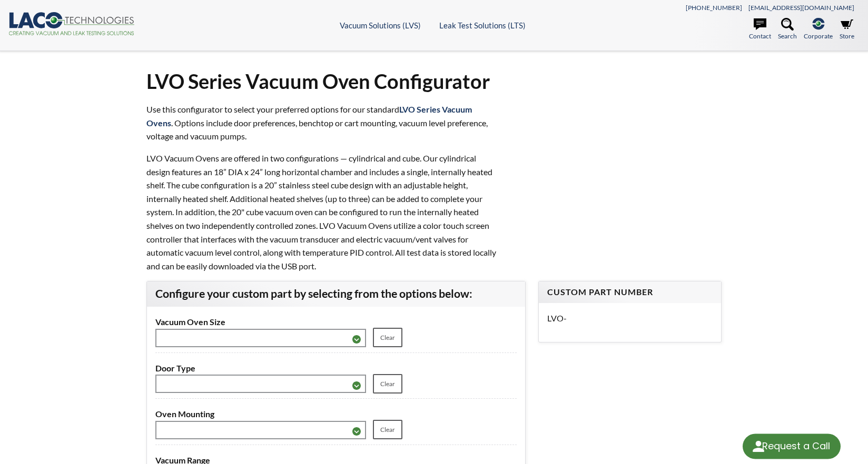 The height and width of the screenshot is (464, 868). I want to click on label: Oven Mounting, so click(335, 414).